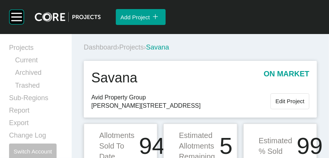 This screenshot has width=329, height=158. I want to click on h1: 99, so click(310, 146).